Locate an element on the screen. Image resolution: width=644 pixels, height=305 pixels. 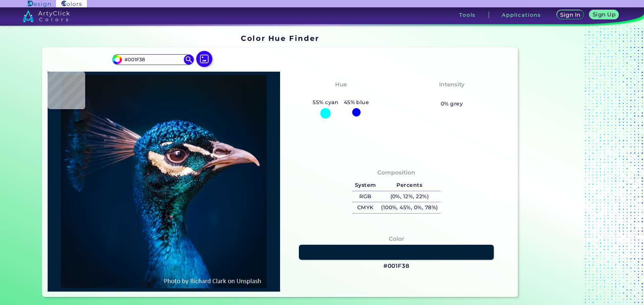
img: img_pavlin.jpg is located at coordinates (164, 182).